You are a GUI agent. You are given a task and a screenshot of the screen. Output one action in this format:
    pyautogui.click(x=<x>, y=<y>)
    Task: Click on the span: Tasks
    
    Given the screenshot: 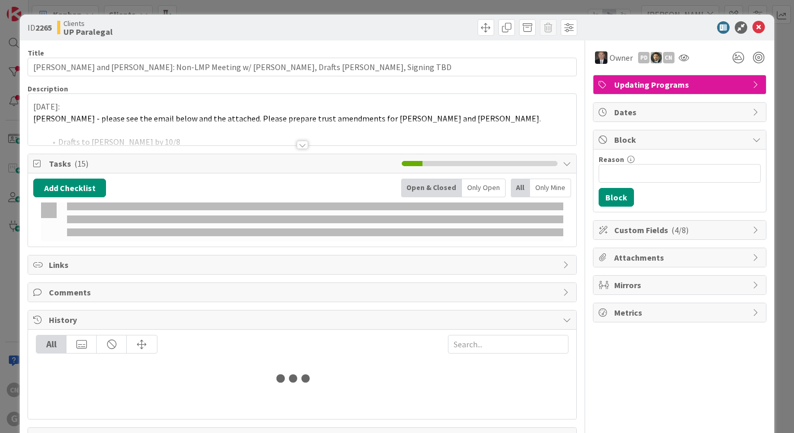 What is the action you would take?
    pyautogui.click(x=222, y=164)
    